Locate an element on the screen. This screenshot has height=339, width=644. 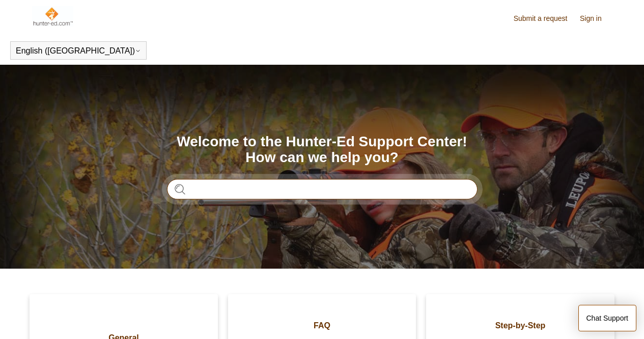
a: Submit a request is located at coordinates (546, 18).